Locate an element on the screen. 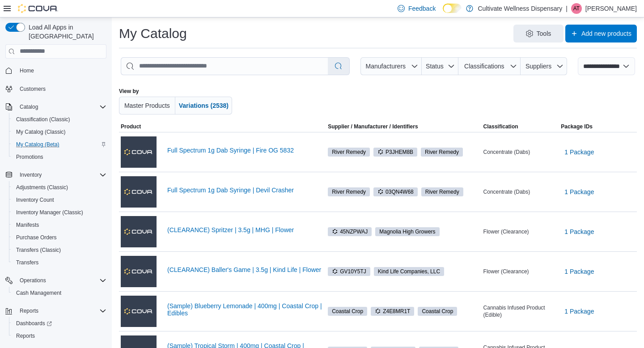  button: Tools is located at coordinates (539, 33).